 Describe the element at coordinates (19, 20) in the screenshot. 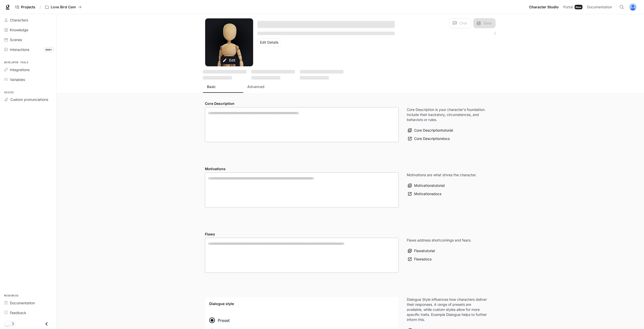

I see `span: Characters` at that location.